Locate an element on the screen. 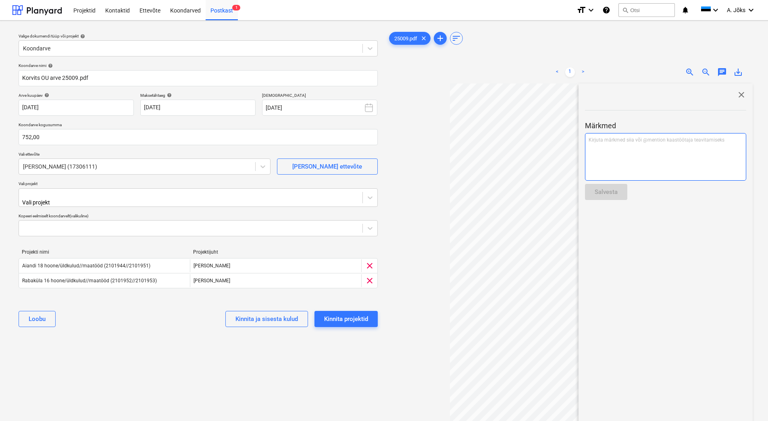 The image size is (768, 421). input: Tähtaega pole määratud is located at coordinates (198, 108).